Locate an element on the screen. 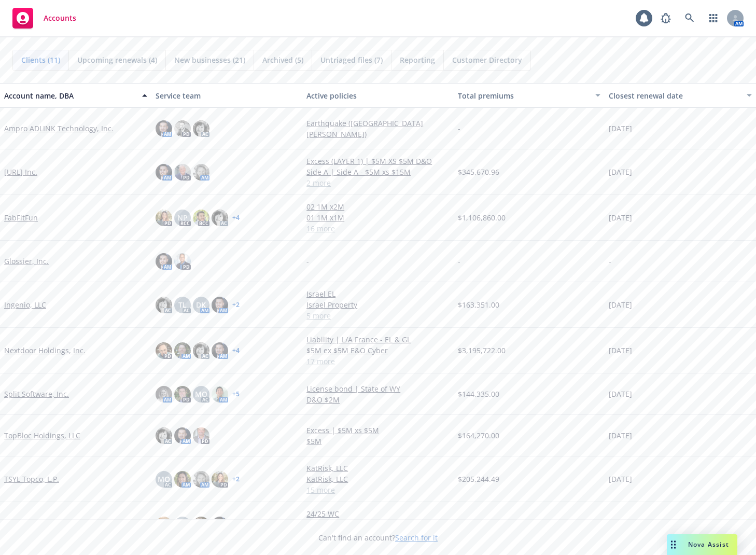 This screenshot has width=756, height=555. div: Total premiums is located at coordinates (524, 95).